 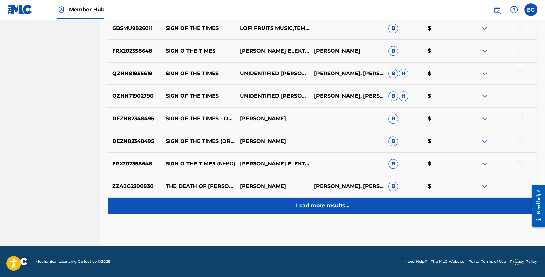 What do you see at coordinates (11, 22) in the screenshot?
I see `div: Need help?` at bounding box center [11, 22].